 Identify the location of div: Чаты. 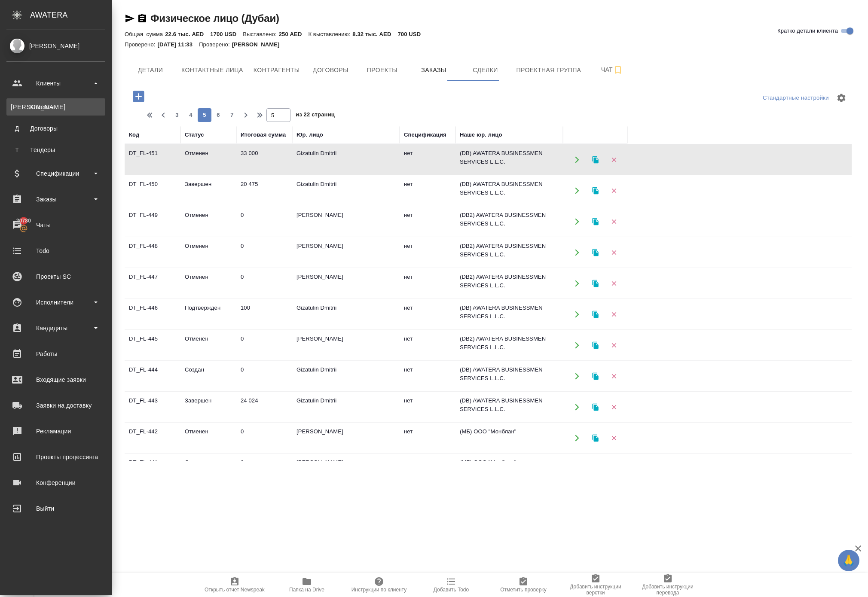
(56, 225).